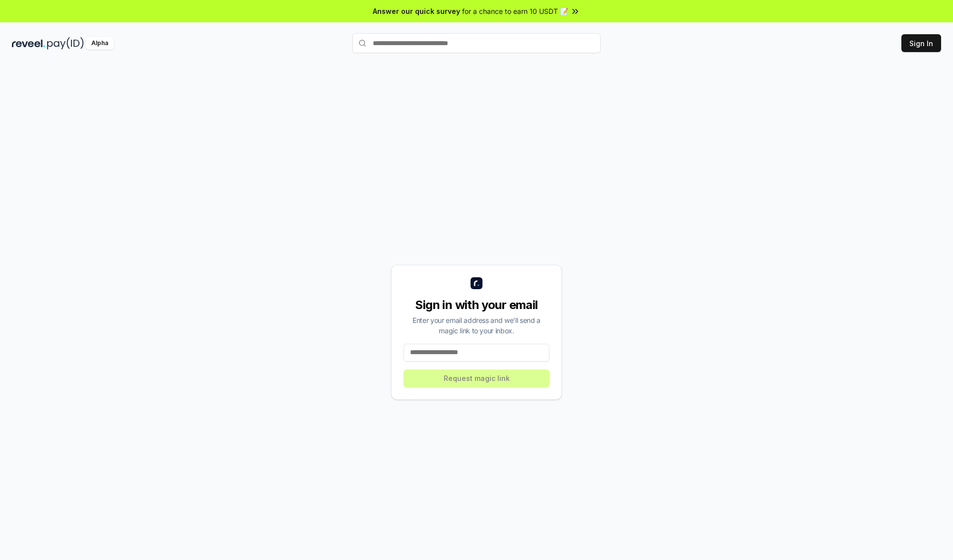 This screenshot has height=560, width=953. Describe the element at coordinates (476, 325) in the screenshot. I see `div: Enter your email address and we’ll send a magic link to your inbox.` at that location.